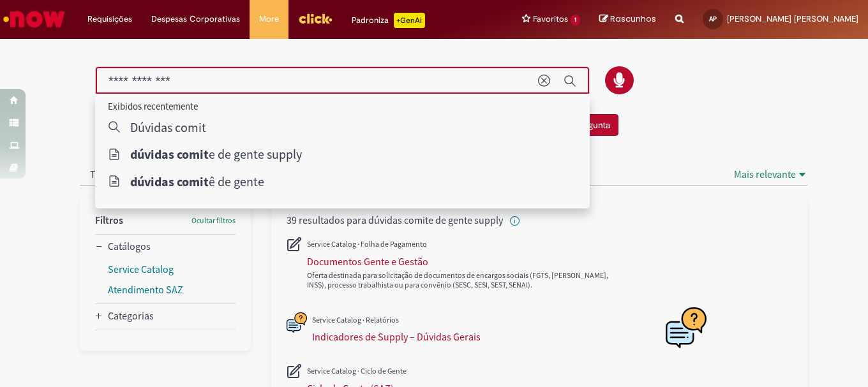 This screenshot has height=387, width=868. I want to click on div: Padroniza, so click(388, 21).